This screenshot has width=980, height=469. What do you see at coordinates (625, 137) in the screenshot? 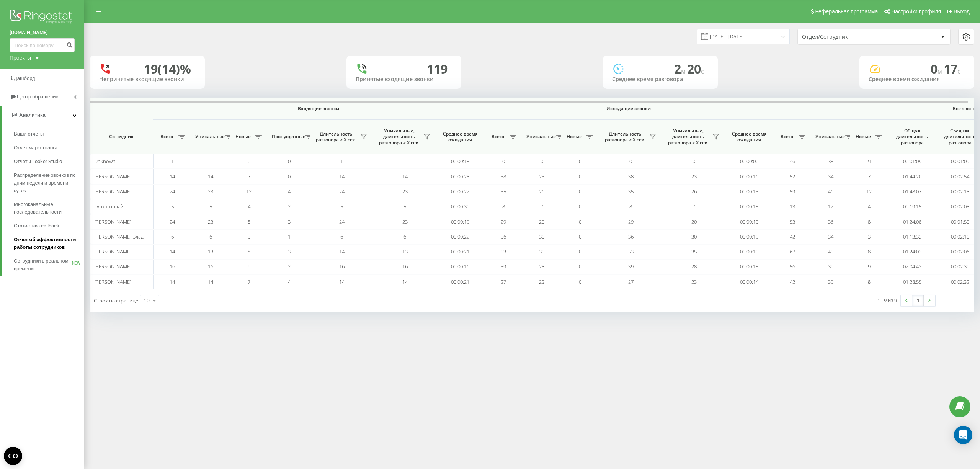
I see `span: Длительность разговора > Х сек.` at bounding box center [625, 137].